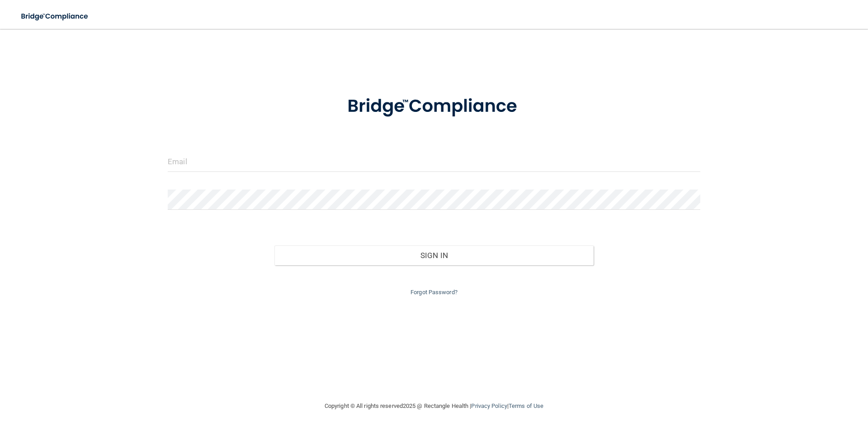 The width and height of the screenshot is (868, 430). What do you see at coordinates (434, 256) in the screenshot?
I see `button: Sign In` at bounding box center [434, 256].